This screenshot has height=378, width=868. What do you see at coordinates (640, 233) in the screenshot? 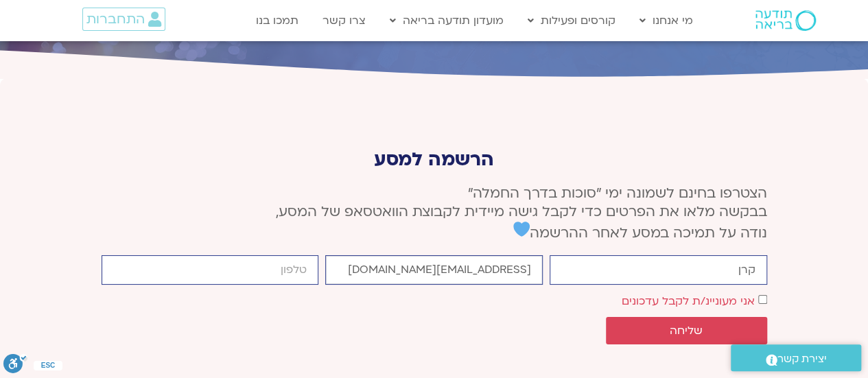
I see `span: נודה על תמיכה במסע לאחר ההרשמה` at bounding box center [640, 233].